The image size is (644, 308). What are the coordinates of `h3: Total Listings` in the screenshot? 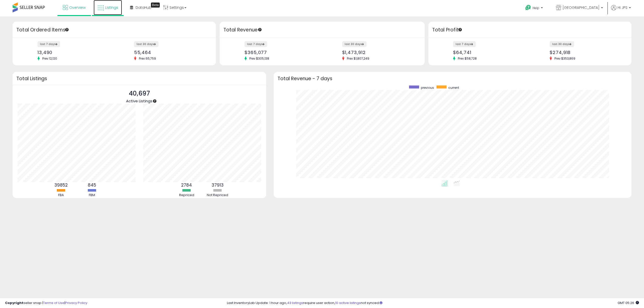 It's located at (139, 78).